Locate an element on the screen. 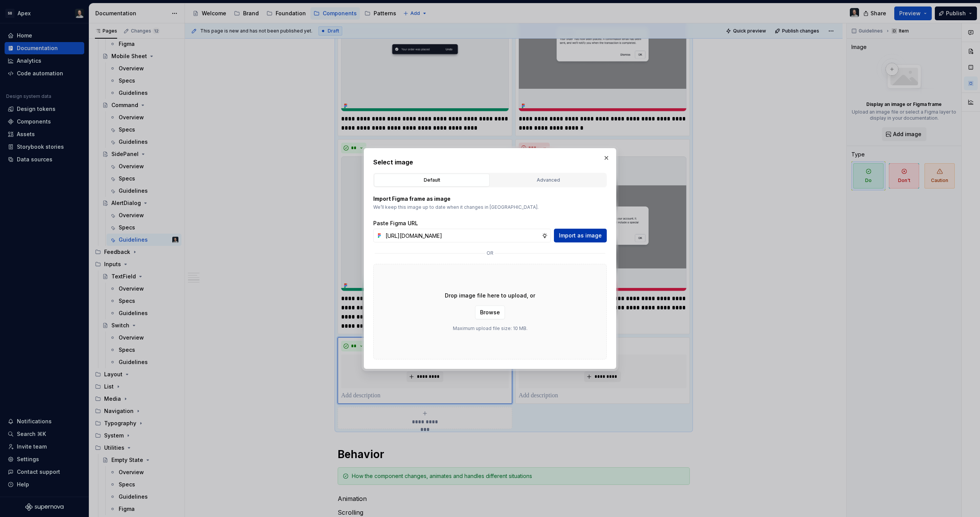 The height and width of the screenshot is (517, 980). button: Import as image is located at coordinates (581, 236).